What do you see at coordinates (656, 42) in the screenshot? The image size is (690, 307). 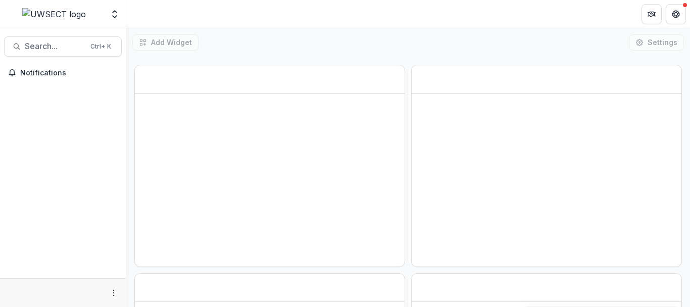 I see `button: Settings` at bounding box center [656, 42].